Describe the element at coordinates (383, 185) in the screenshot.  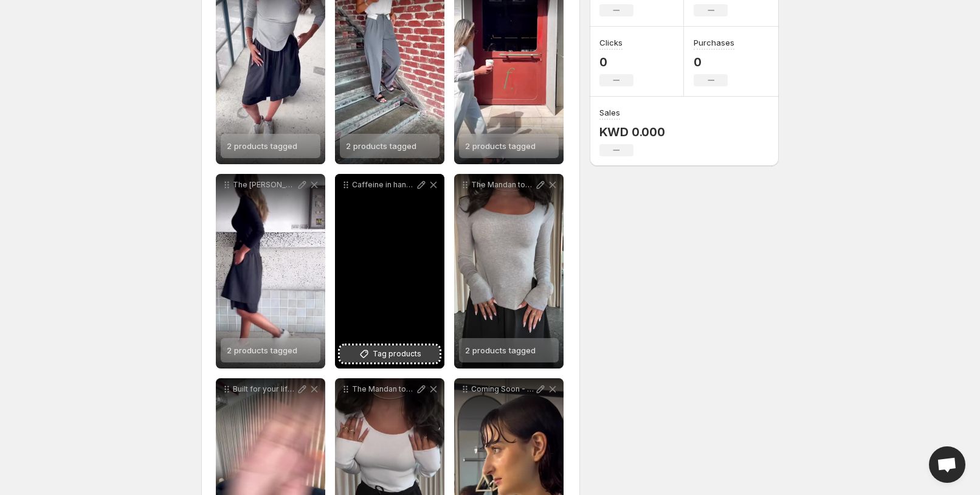
I see `p: Caffeine in hand closet in check Tittonti` at that location.